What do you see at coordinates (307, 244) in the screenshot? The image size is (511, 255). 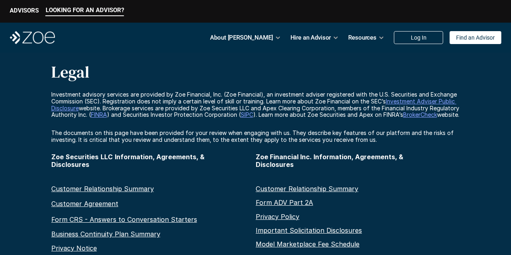 I see `a: Model Marketplace Fee Schedule` at bounding box center [307, 244].